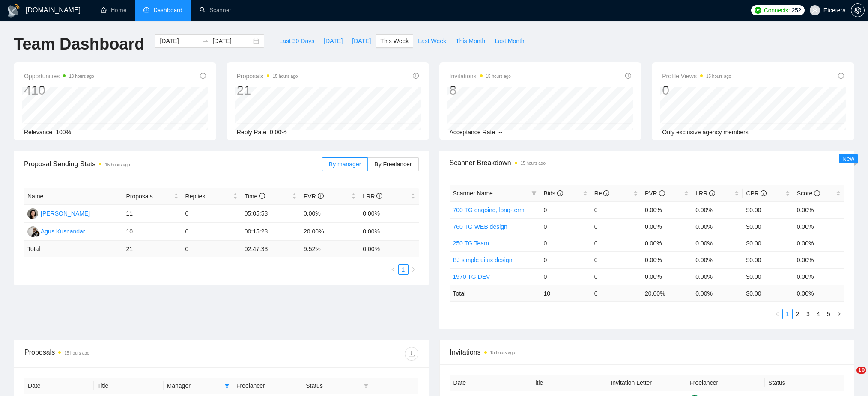  What do you see at coordinates (432, 41) in the screenshot?
I see `span: Last Week` at bounding box center [432, 41].